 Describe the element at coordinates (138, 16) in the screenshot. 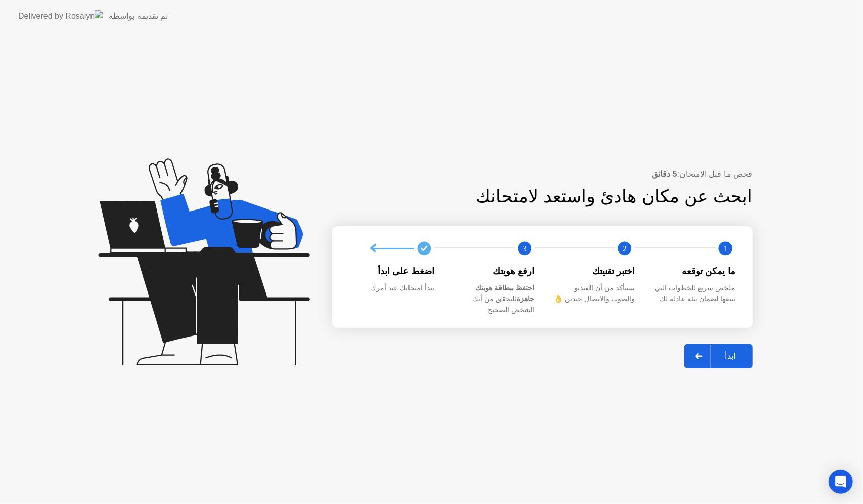

I see `div: تم تقديمه بواسطة` at that location.